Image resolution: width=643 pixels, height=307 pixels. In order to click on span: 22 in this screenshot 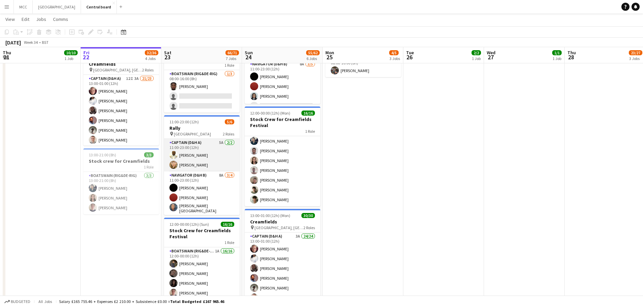, I will do `click(86, 57)`.